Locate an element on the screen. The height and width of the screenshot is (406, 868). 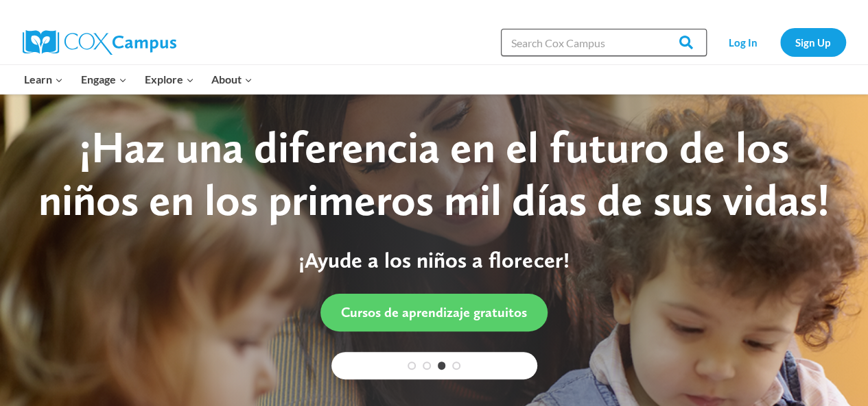
input: Search Cox Campus is located at coordinates (603, 43).